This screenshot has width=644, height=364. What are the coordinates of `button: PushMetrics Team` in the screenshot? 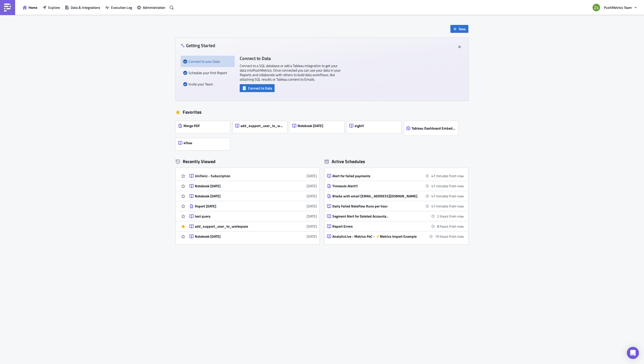 It's located at (615, 8).